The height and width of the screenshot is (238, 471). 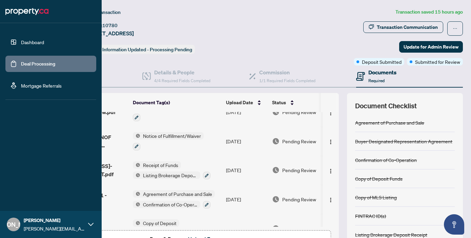 I want to click on span: 10780, so click(x=110, y=25).